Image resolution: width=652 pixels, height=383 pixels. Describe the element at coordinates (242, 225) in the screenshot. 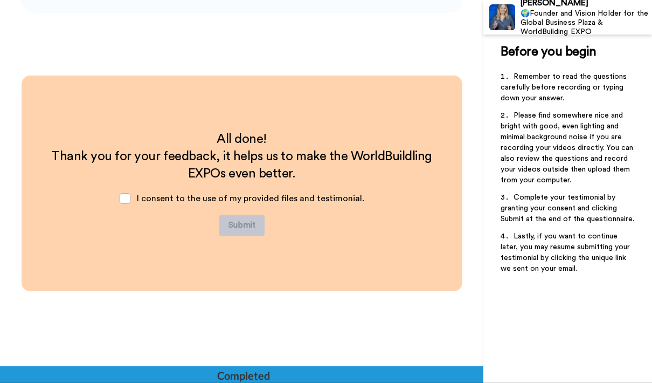

I see `button: Submit` at that location.